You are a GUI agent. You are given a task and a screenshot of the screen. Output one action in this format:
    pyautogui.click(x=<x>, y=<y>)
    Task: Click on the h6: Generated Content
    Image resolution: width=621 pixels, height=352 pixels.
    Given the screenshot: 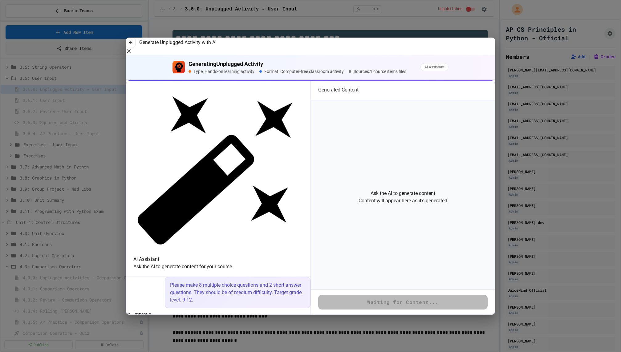 What is the action you would take?
    pyautogui.click(x=403, y=90)
    